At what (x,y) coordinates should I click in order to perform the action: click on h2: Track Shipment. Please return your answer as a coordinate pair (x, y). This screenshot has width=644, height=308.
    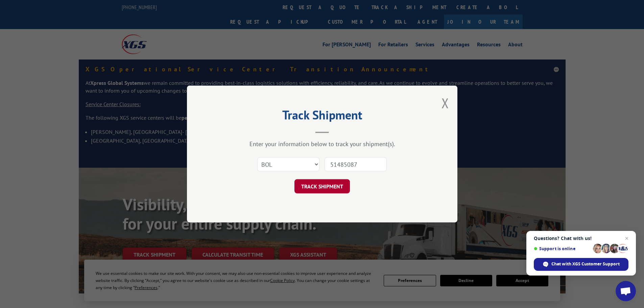
    Looking at the image, I should click on (322, 117).